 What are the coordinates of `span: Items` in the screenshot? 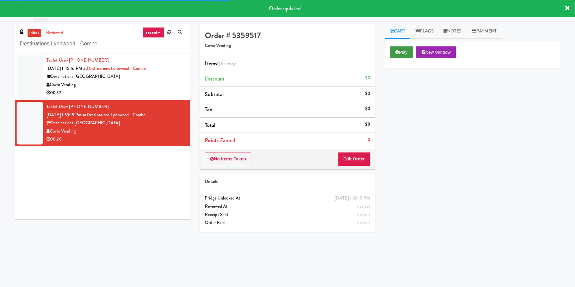 It's located at (220, 63).